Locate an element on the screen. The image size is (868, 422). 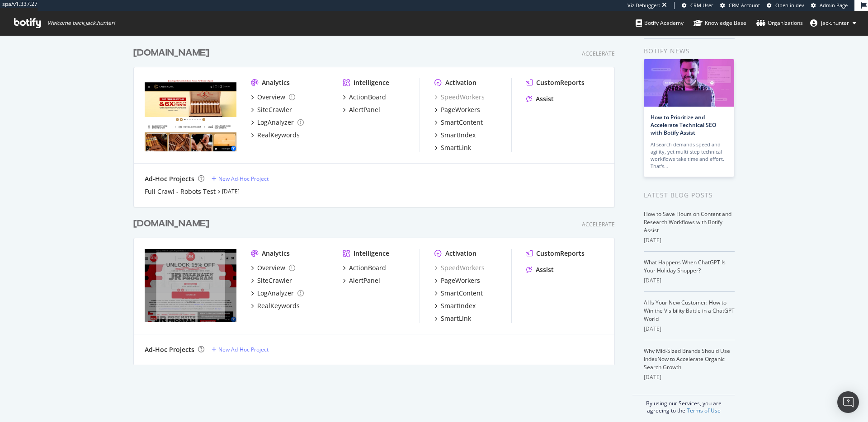
img: https://www.jrcigars.com/ is located at coordinates (190, 115).